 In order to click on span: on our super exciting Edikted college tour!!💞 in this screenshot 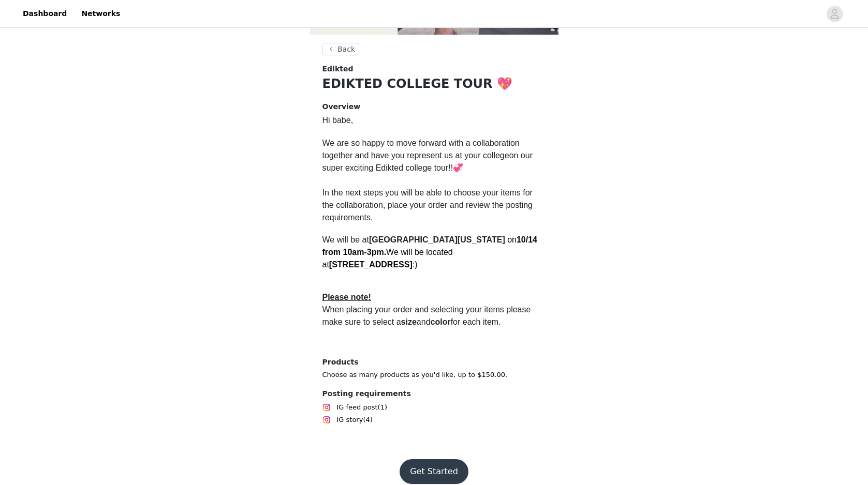, I will do `click(429, 161)`.